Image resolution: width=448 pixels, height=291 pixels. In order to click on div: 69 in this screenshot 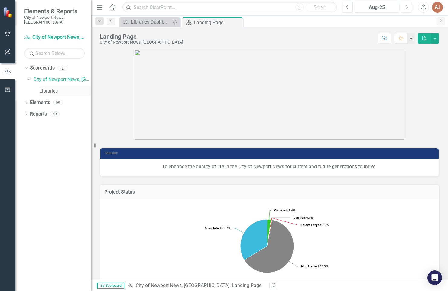, I will do `click(55, 114)`.